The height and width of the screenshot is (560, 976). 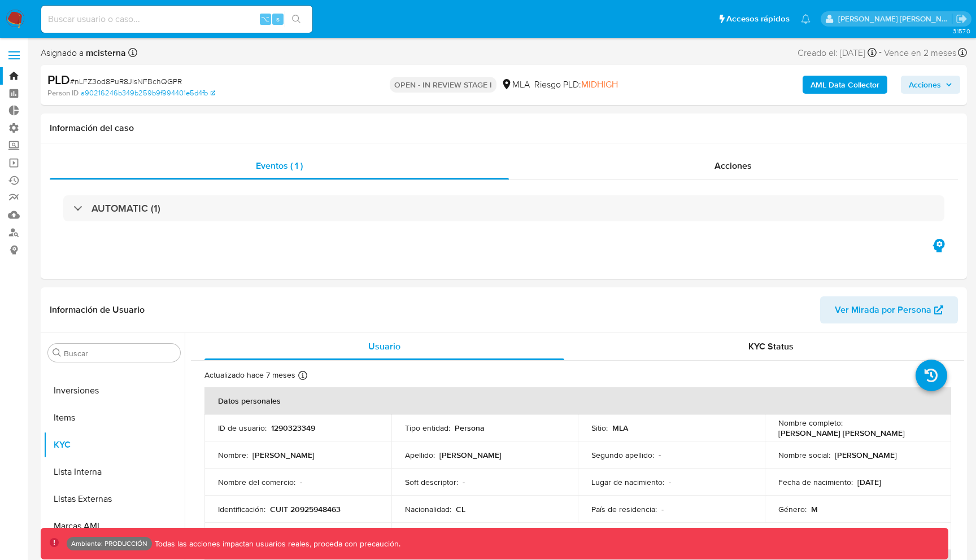 What do you see at coordinates (114, 499) in the screenshot?
I see `button: Listas Externas` at bounding box center [114, 499].